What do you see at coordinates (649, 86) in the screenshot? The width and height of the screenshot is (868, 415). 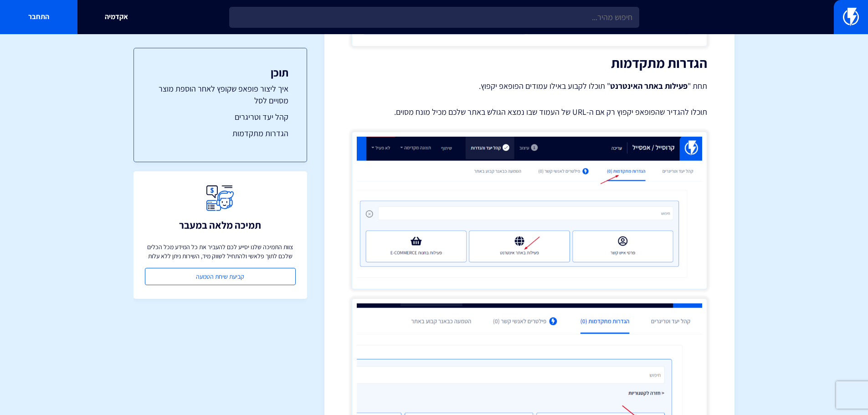 I see `strong: פעילות באתר האינטרנט` at bounding box center [649, 86].